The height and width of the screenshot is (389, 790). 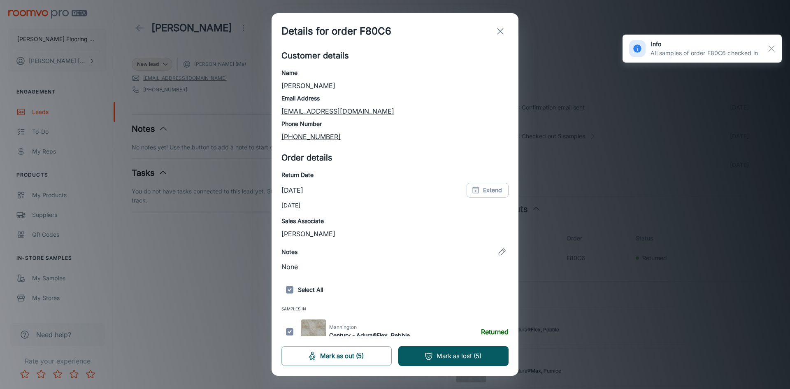 I want to click on img: Century - Adura®Flex, Pebble, so click(x=314, y=332).